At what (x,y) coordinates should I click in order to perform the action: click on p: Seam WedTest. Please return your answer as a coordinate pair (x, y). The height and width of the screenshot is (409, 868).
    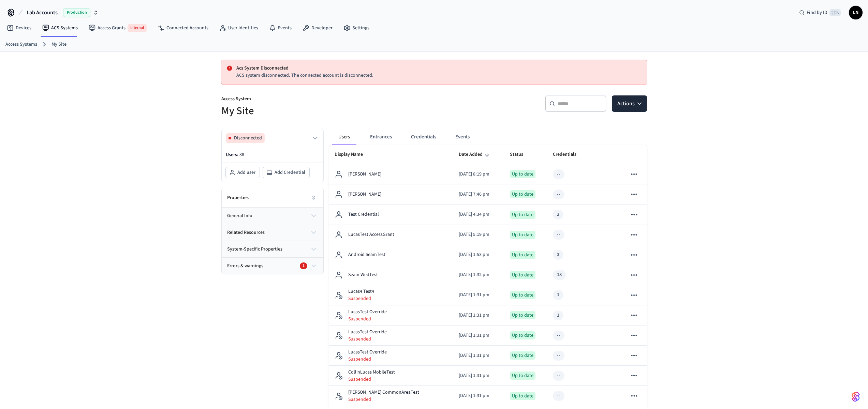
    Looking at the image, I should click on (363, 275).